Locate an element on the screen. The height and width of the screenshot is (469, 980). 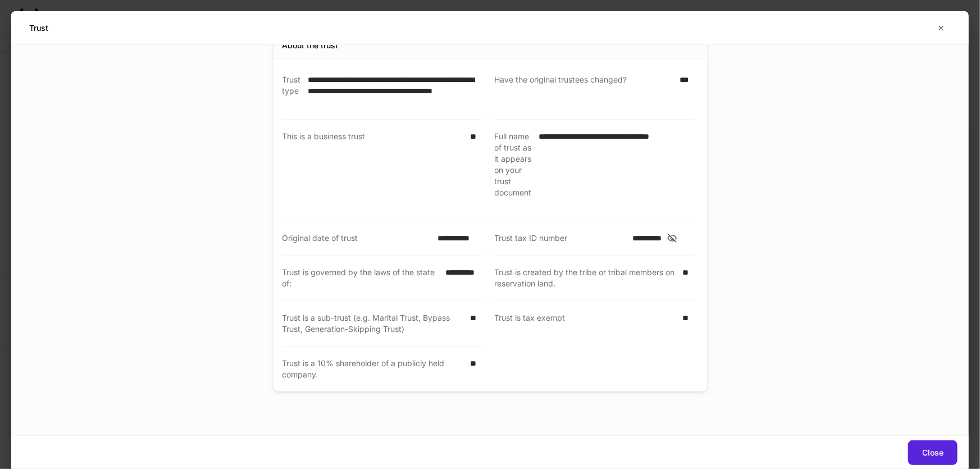
h5: Trust is located at coordinates (39, 28).